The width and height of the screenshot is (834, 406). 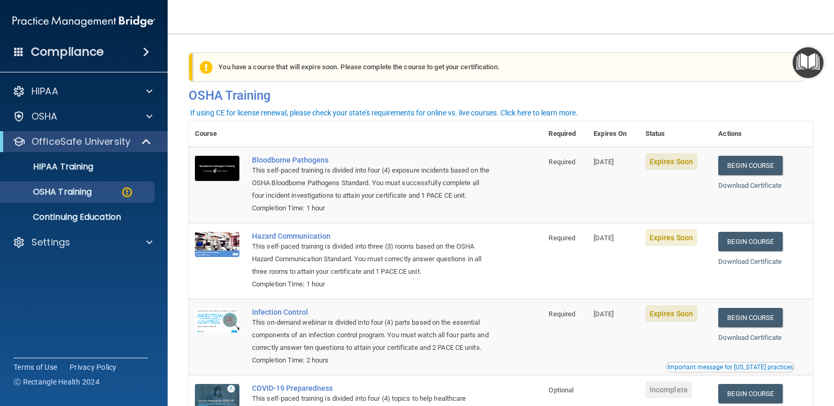 I want to click on a: COVID-19 Preparedness, so click(x=371, y=388).